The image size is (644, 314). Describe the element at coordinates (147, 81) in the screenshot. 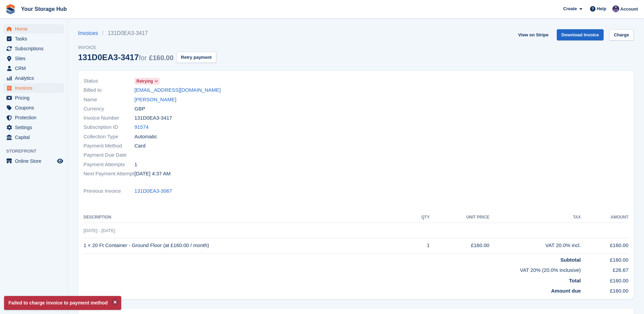

I see `a: Retrying` at that location.